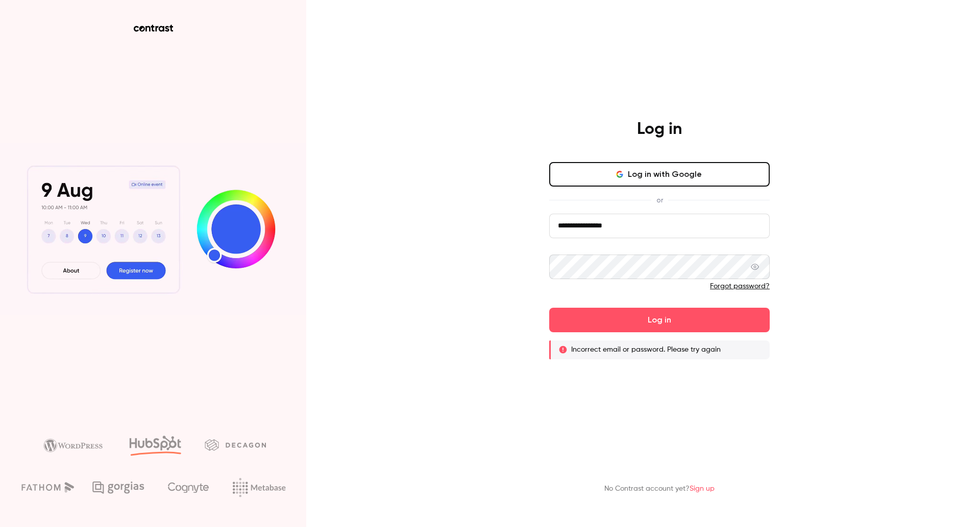 This screenshot has height=527, width=980. What do you see at coordinates (659, 489) in the screenshot?
I see `p: No Contrast account yet?` at bounding box center [659, 489].